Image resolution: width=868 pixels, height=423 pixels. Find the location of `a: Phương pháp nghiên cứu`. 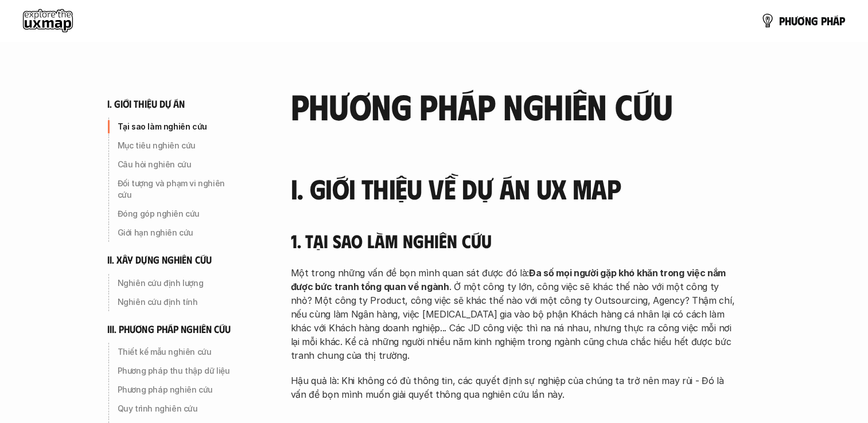

a: Phương pháp nghiên cứu is located at coordinates (176, 390).